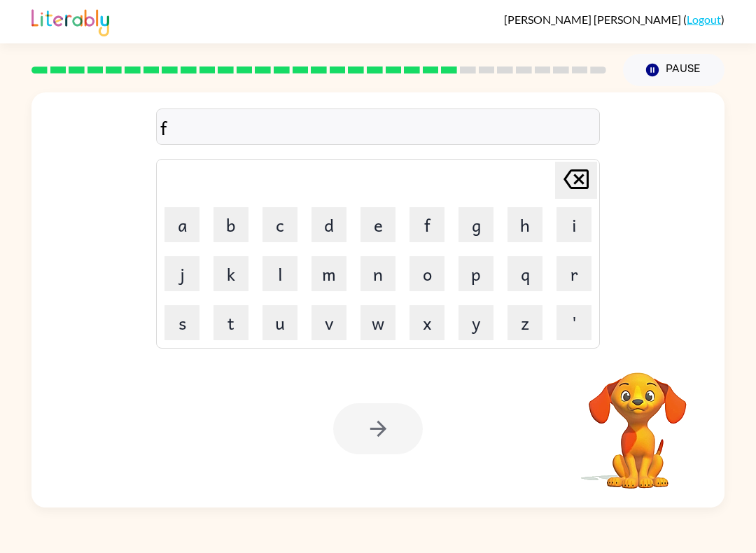  Describe the element at coordinates (673, 70) in the screenshot. I see `button: Pause` at that location.